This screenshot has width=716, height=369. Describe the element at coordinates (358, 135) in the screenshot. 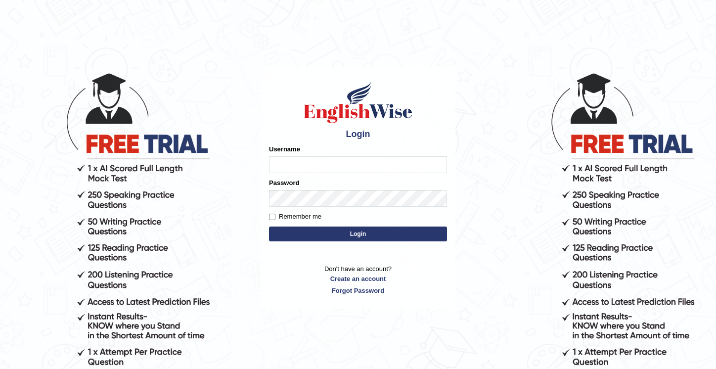

I see `h4: Login` at that location.